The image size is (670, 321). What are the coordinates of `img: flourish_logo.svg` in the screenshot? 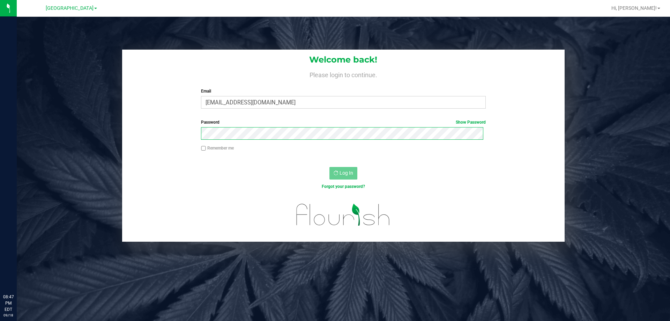 It's located at (343, 215).